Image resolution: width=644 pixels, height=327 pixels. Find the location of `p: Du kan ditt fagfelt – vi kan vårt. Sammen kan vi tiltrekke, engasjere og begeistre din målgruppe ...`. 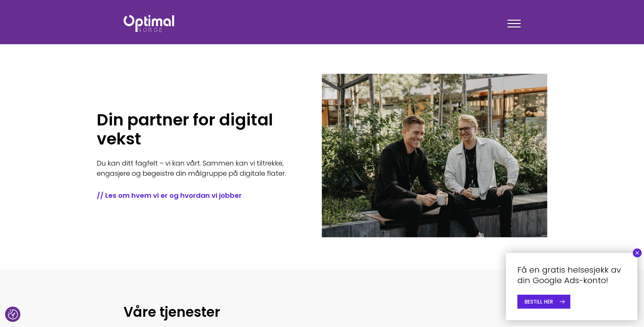

p: Du kan ditt fagfelt – vi kan vårt. Sammen kan vi tiltrekke, engasjere og begeistre din målgruppe ... is located at coordinates (199, 168).